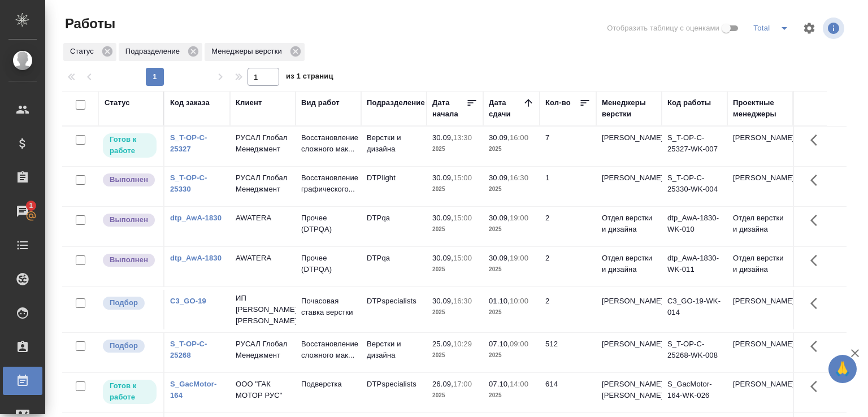 This screenshot has width=868, height=417. Describe the element at coordinates (189, 349) in the screenshot. I see `a: S_T-OP-C-25268` at that location.